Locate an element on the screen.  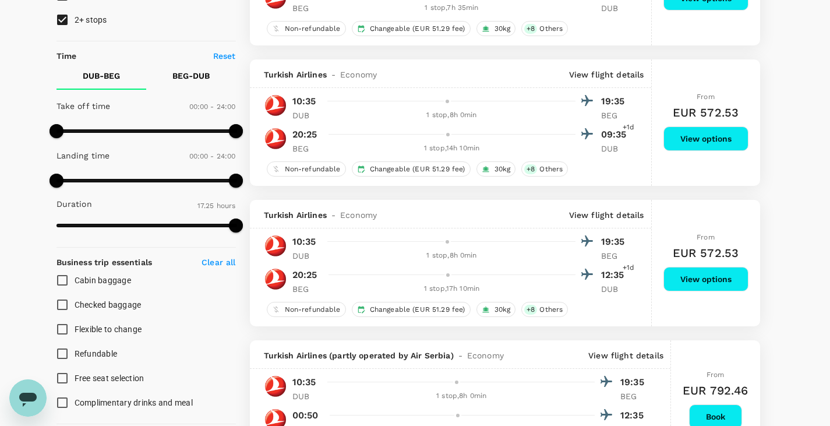
span: 00:00 - 24:00 is located at coordinates (213, 107).